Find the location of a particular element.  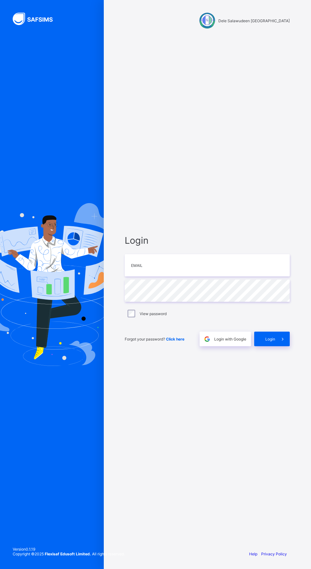

span: Version 0.1.19 is located at coordinates (69, 549).